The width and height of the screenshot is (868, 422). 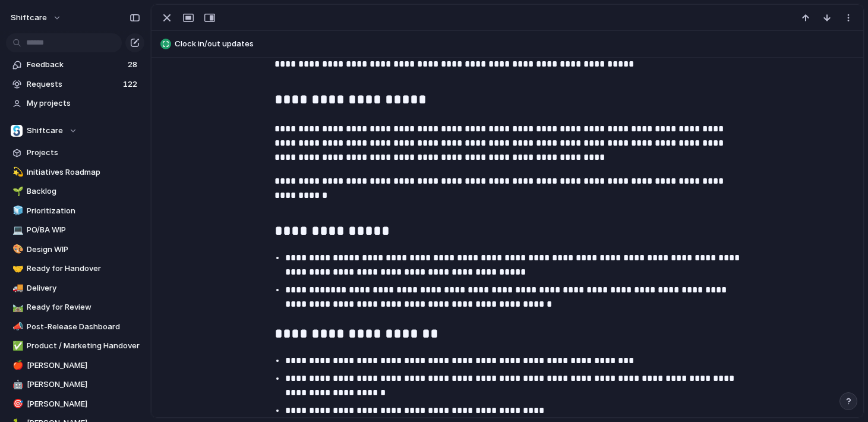 I want to click on span: Feedback, so click(x=75, y=65).